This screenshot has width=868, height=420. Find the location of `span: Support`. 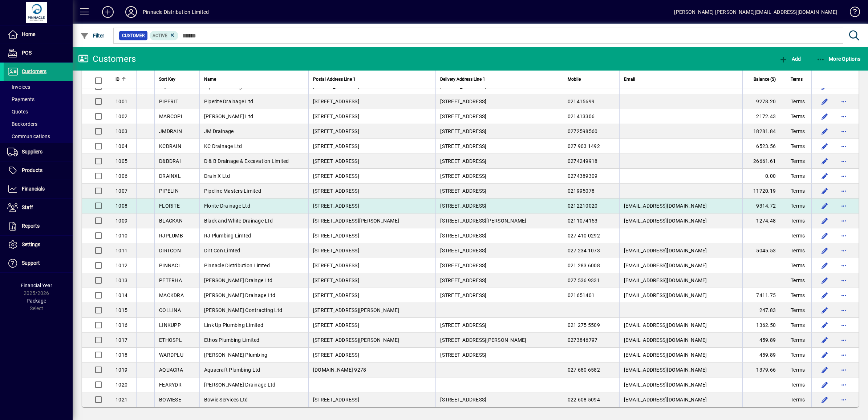

span: Support is located at coordinates (31, 263).